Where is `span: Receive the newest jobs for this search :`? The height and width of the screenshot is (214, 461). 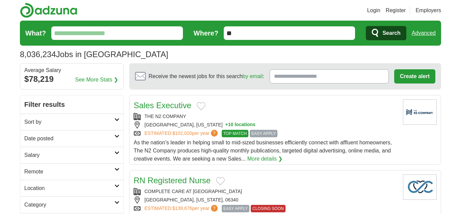 span: Receive the newest jobs for this search : is located at coordinates (206, 76).